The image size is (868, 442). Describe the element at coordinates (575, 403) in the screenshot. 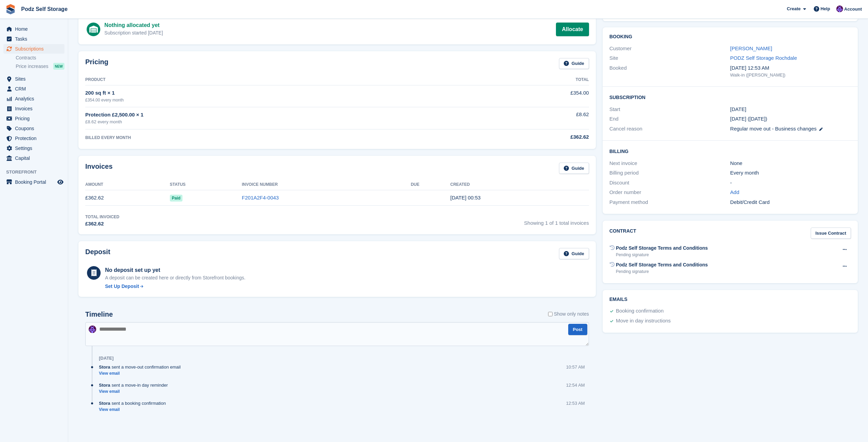

I see `div: 12:53 AM` at that location.